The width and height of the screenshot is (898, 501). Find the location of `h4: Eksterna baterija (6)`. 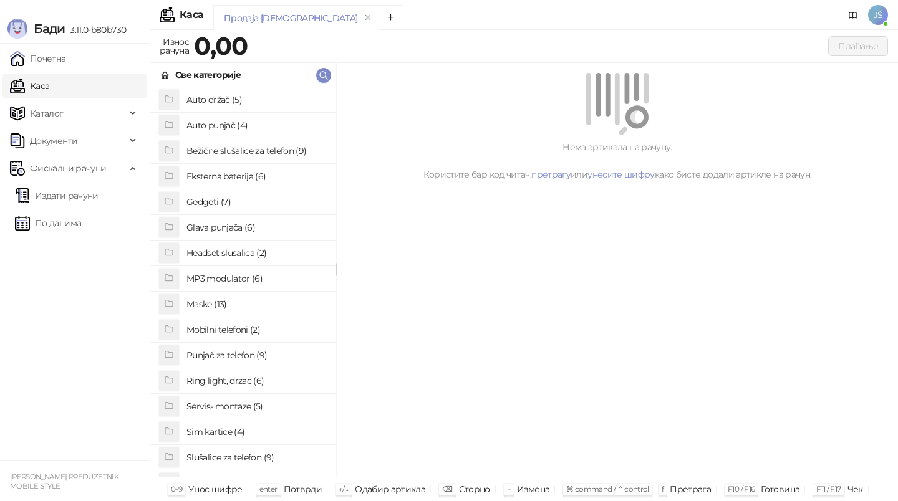

h4: Eksterna baterija (6) is located at coordinates (256, 176).